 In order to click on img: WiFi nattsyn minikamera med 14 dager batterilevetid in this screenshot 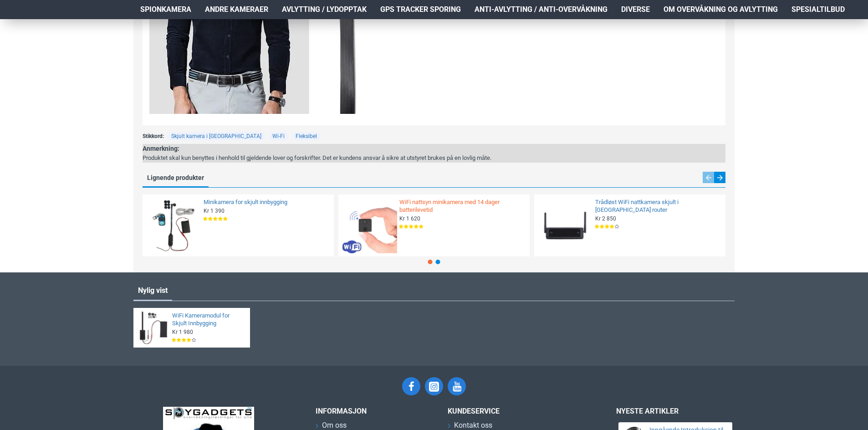, I will do `click(369, 226)`.